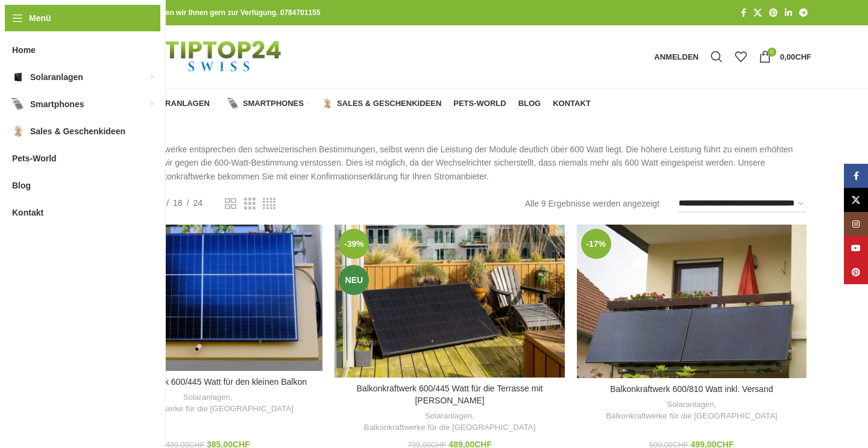 This screenshot has width=868, height=448. Describe the element at coordinates (354, 280) in the screenshot. I see `span: Neu` at that location.